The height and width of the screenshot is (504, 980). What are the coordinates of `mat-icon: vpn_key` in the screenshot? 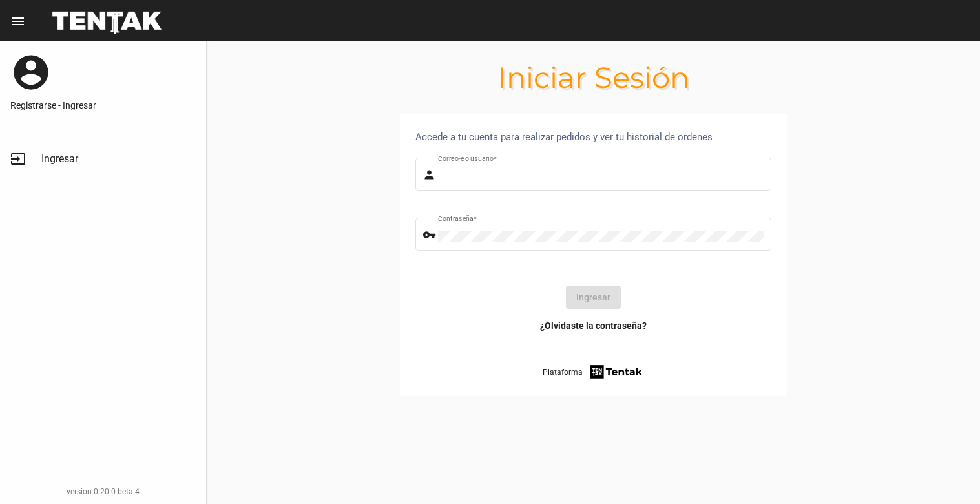 It's located at (430, 235).